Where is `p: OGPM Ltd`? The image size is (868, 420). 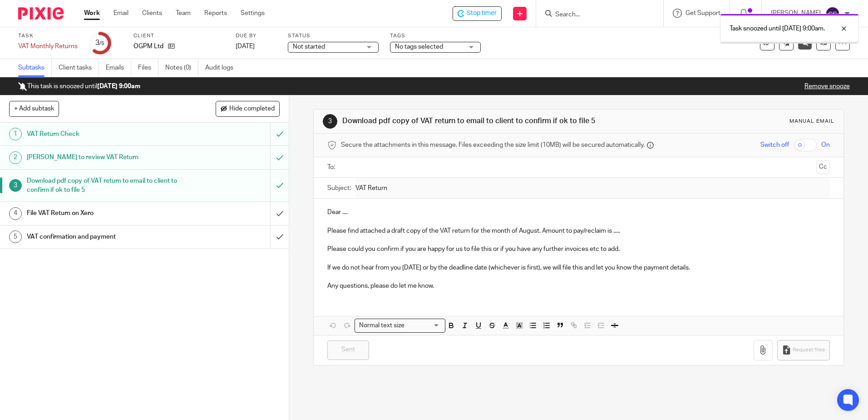
p: OGPM Ltd is located at coordinates (148, 46).